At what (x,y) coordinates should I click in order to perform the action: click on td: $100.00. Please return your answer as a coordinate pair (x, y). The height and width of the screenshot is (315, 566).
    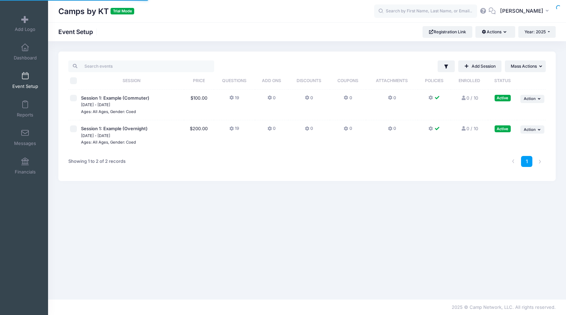
    Looking at the image, I should click on (199, 105).